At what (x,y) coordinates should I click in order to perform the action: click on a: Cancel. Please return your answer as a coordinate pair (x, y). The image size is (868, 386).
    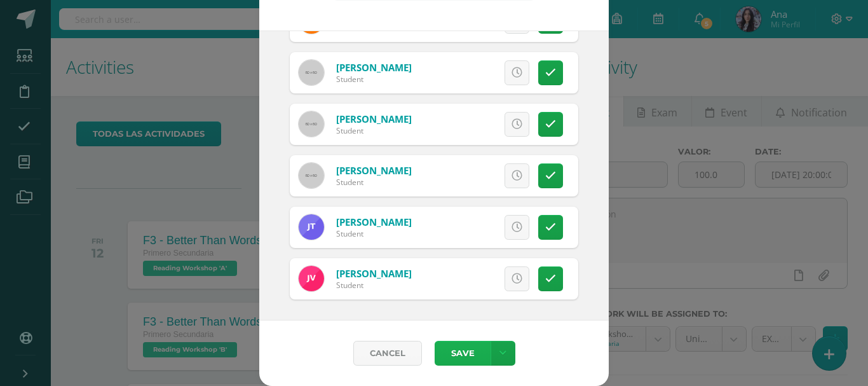
    Looking at the image, I should click on (388, 353).